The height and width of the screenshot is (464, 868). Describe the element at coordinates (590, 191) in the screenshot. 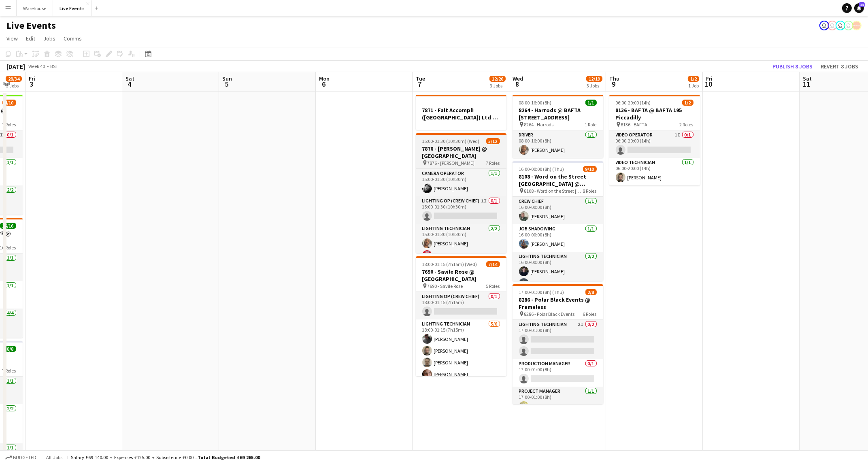

I see `span: 8 Roles` at that location.